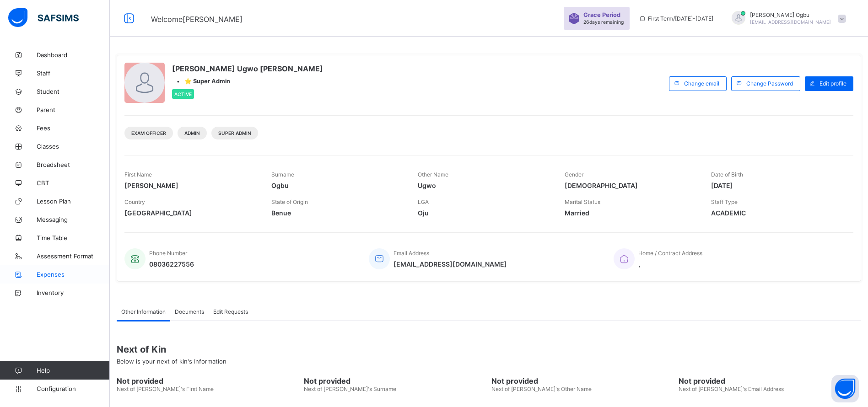 The height and width of the screenshot is (407, 868). What do you see at coordinates (192, 133) in the screenshot?
I see `span: Admin` at bounding box center [192, 133].